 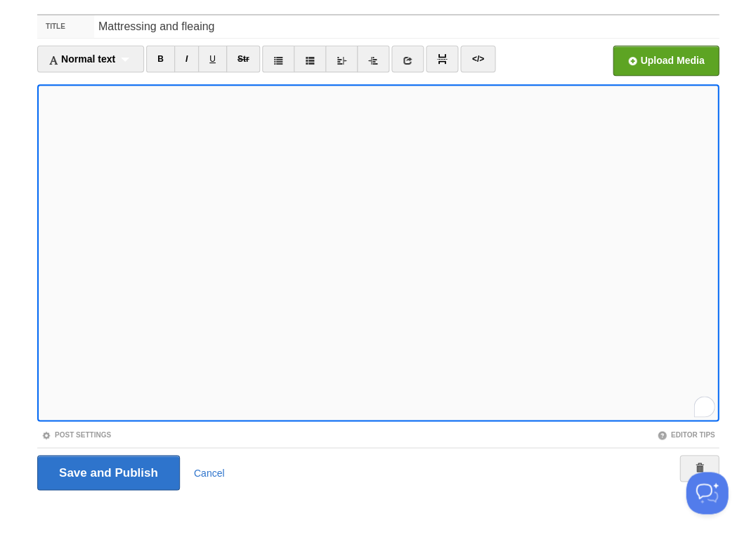 What do you see at coordinates (186, 59) in the screenshot?
I see `a: I` at bounding box center [186, 59].